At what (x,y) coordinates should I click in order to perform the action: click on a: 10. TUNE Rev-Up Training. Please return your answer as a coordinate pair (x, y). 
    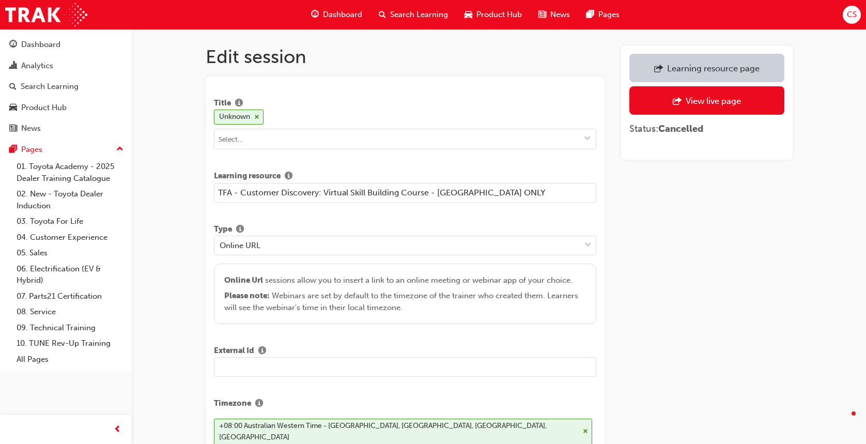
    Looking at the image, I should click on (70, 343).